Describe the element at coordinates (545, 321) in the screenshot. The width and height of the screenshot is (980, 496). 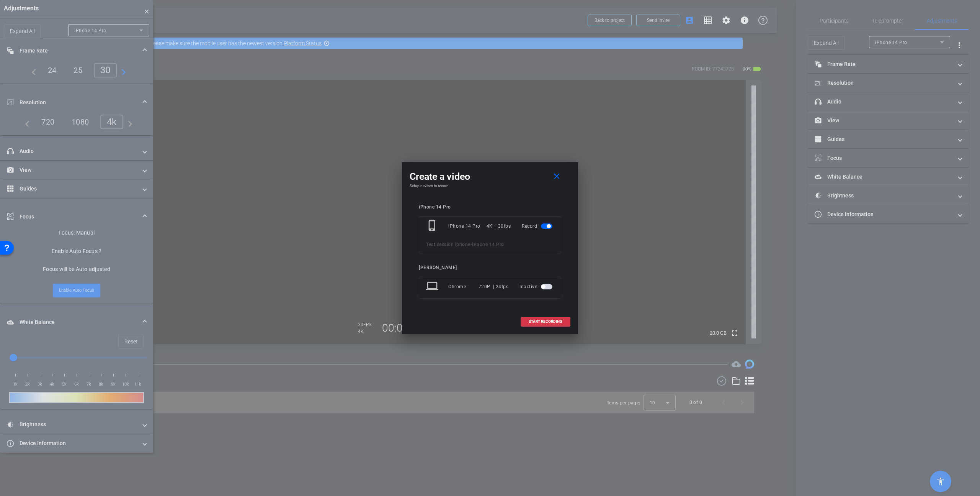
I see `button: START RECORDING` at that location.